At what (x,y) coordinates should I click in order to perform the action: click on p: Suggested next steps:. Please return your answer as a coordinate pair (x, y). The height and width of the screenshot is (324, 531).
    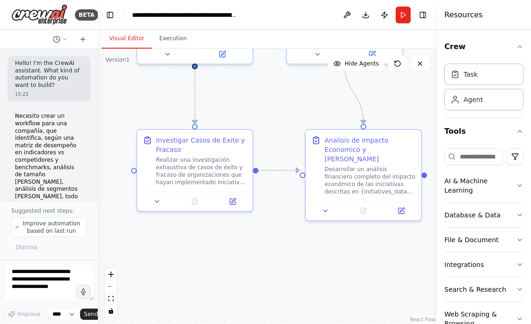
    Looking at the image, I should click on (49, 211).